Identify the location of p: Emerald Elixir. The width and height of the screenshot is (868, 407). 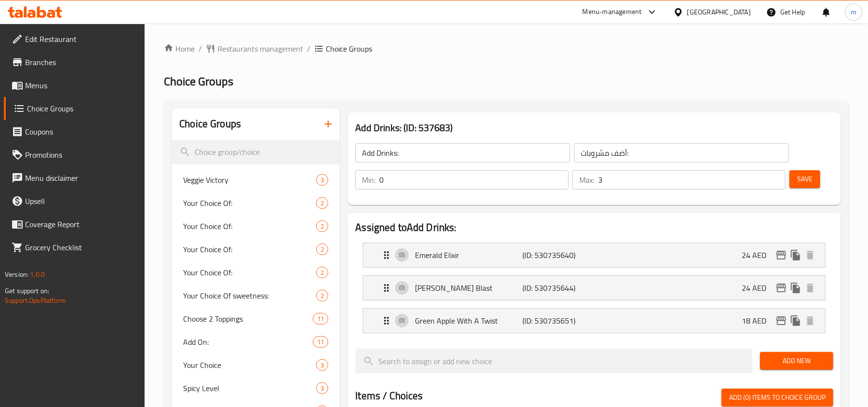
(469, 255).